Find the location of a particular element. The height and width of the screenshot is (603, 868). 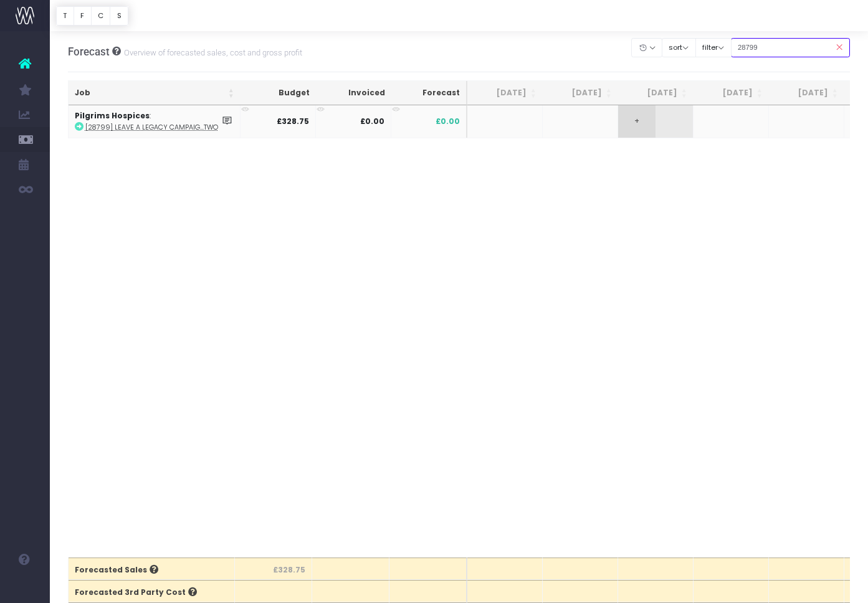

small: Overview of forecasted sales, cost and gross profit is located at coordinates (211, 52).